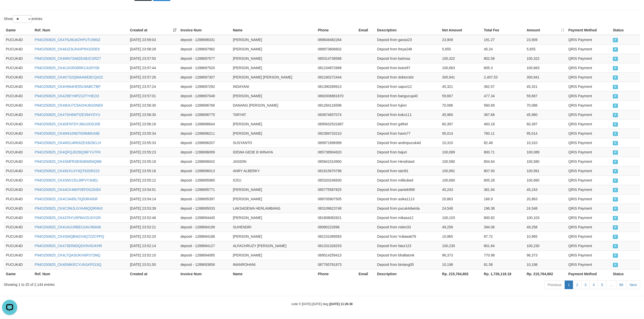  Describe the element at coordinates (546, 40) in the screenshot. I see `td: 23,909` at that location.